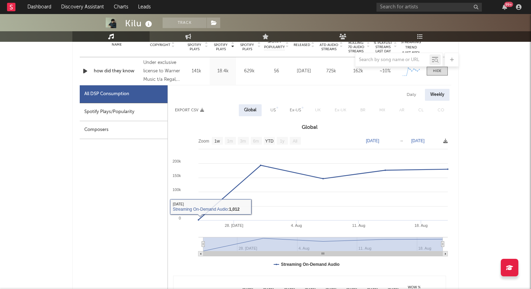  What do you see at coordinates (356, 45) in the screenshot?
I see `span: Global Rolling 7D Audio Streams` at bounding box center [356, 45].